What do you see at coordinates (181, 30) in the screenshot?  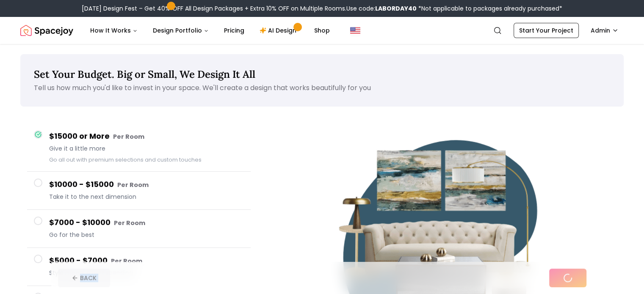 I see `button: Design Portfolio` at bounding box center [181, 30].